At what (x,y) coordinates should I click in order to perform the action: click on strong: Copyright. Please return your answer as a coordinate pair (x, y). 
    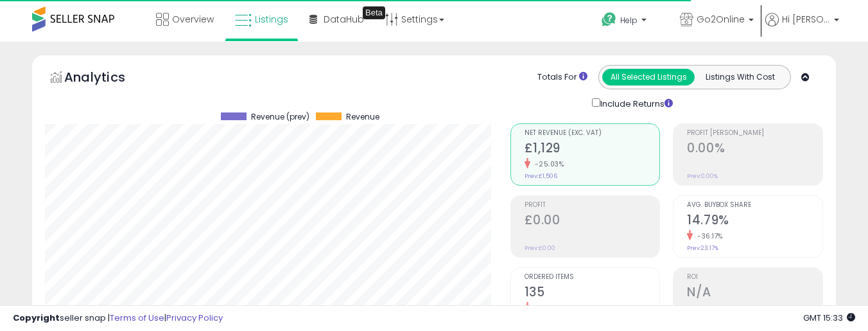
    Looking at the image, I should click on (36, 318).